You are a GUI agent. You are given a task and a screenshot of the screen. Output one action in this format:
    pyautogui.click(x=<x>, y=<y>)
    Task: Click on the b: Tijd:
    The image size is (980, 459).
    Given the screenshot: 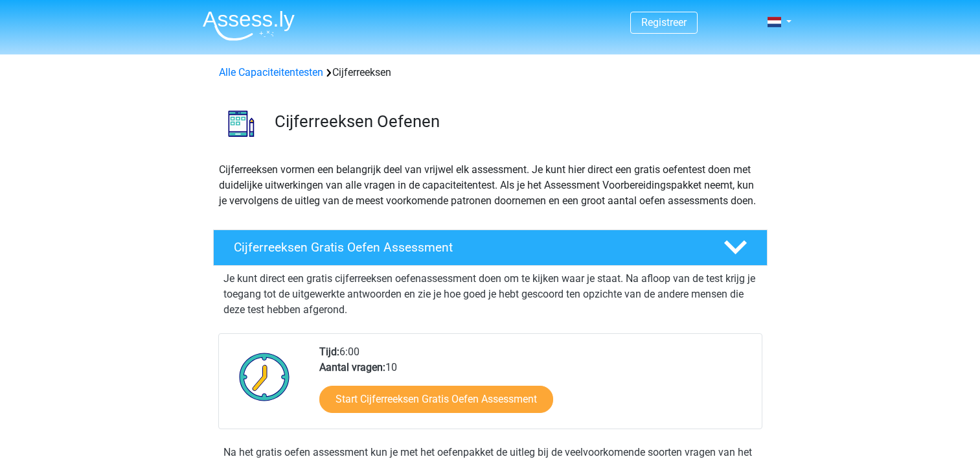 What is the action you would take?
    pyautogui.click(x=329, y=351)
    